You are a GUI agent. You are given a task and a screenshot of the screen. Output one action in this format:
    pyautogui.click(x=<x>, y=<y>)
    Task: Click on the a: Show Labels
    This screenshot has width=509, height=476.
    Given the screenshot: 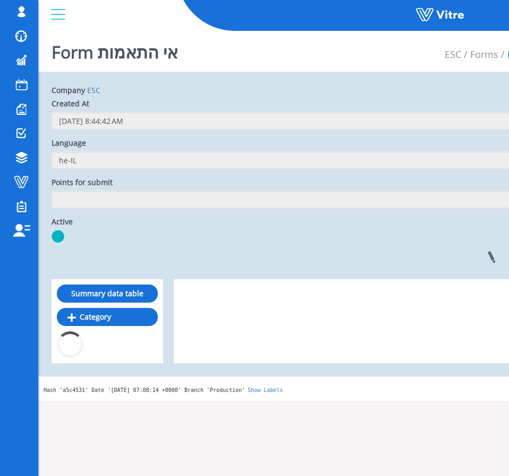 What is the action you would take?
    pyautogui.click(x=265, y=390)
    